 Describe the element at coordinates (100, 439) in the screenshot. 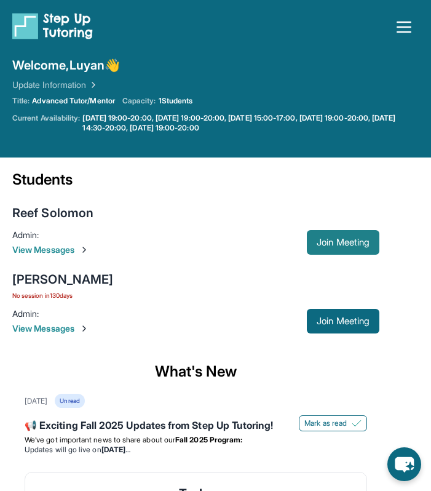

I see `span: We’ve got important news to share about our` at that location.